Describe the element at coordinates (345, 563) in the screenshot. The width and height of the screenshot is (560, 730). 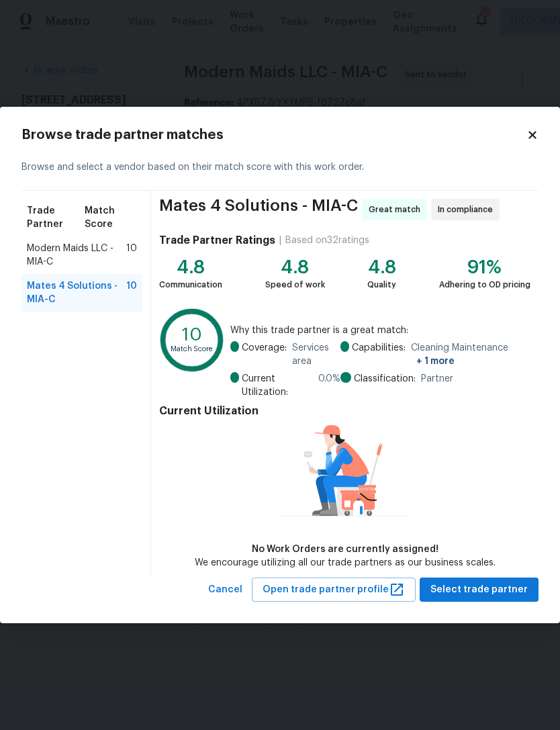
I see `div: We encourage utilizing all our trade partners as our business scales.` at that location.